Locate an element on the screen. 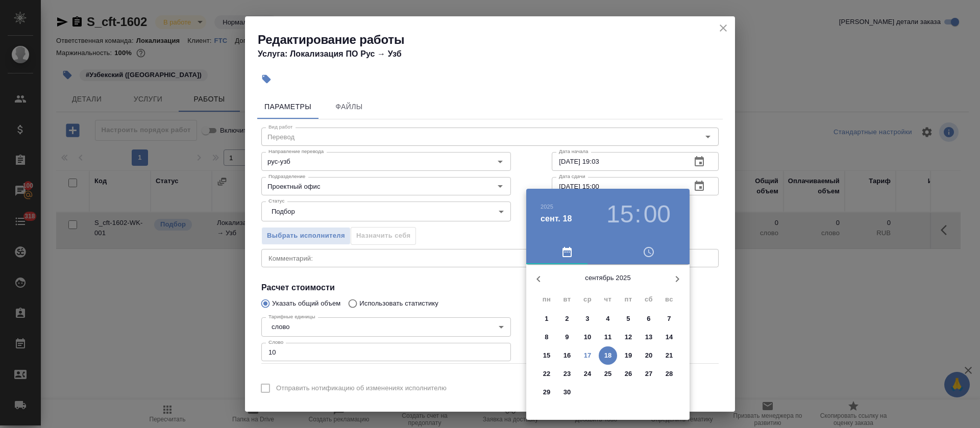 The image size is (980, 428). button: 24 is located at coordinates (588, 374).